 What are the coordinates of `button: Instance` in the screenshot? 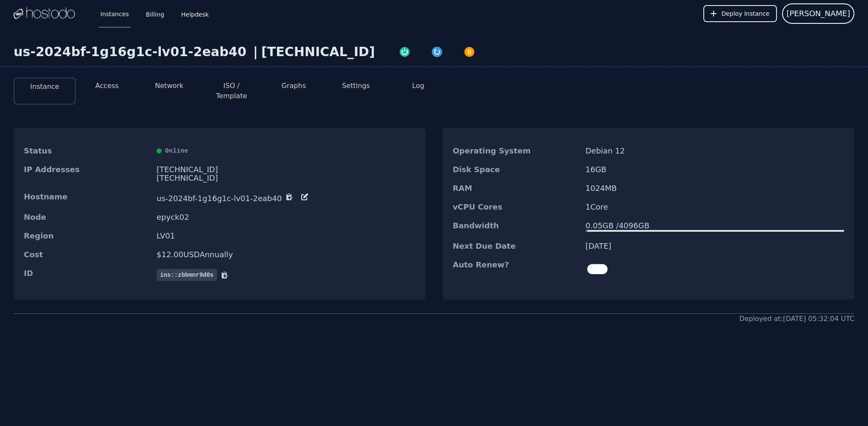 It's located at (45, 87).